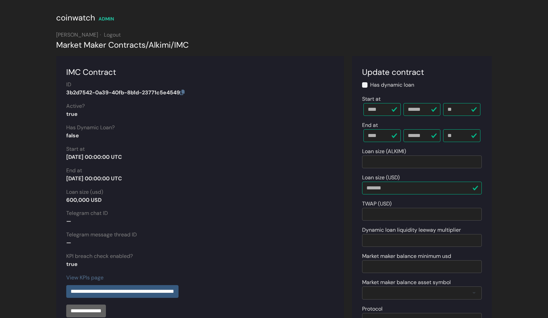 Image resolution: width=548 pixels, height=318 pixels. What do you see at coordinates (112, 35) in the screenshot?
I see `a: Logout` at bounding box center [112, 35].